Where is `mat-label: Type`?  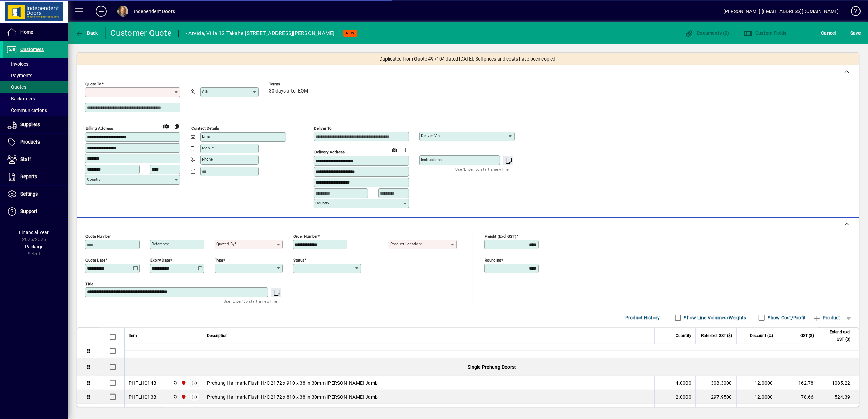
mat-label: Type is located at coordinates (219, 260).